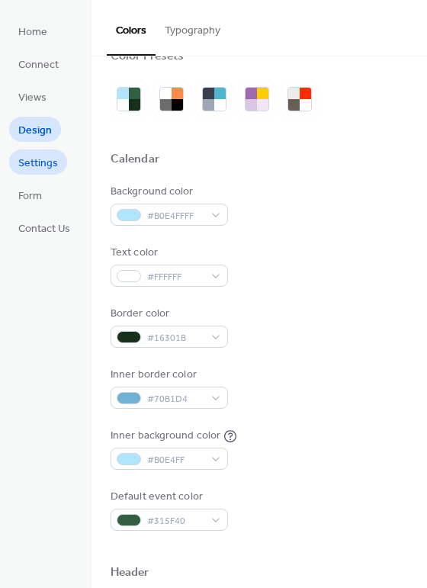 The height and width of the screenshot is (588, 427). Describe the element at coordinates (35, 129) in the screenshot. I see `a: Design` at that location.